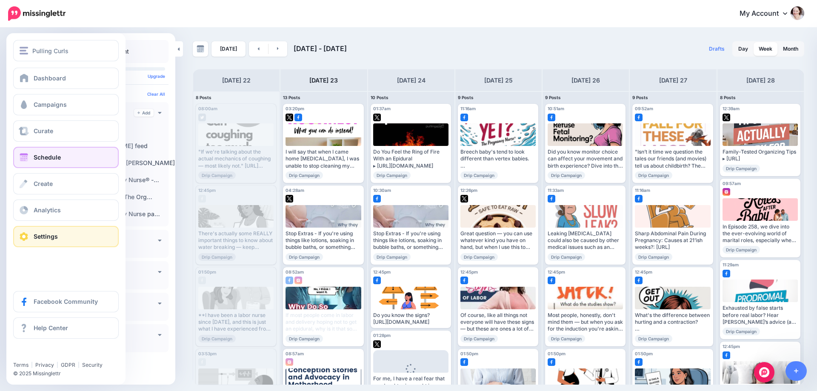  What do you see at coordinates (66, 328) in the screenshot?
I see `a: Help Center` at bounding box center [66, 328].